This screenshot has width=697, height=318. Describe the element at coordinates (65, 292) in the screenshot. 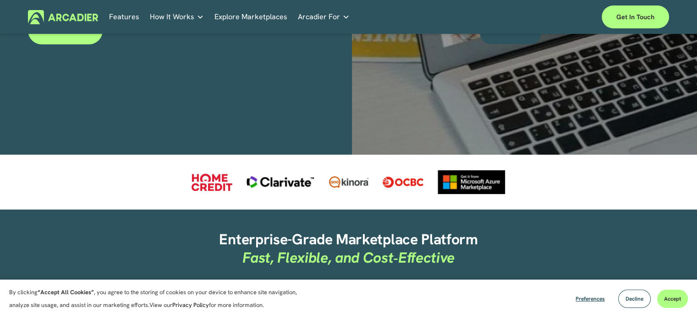

I see `strong: “Accept All Cookies”` at that location.